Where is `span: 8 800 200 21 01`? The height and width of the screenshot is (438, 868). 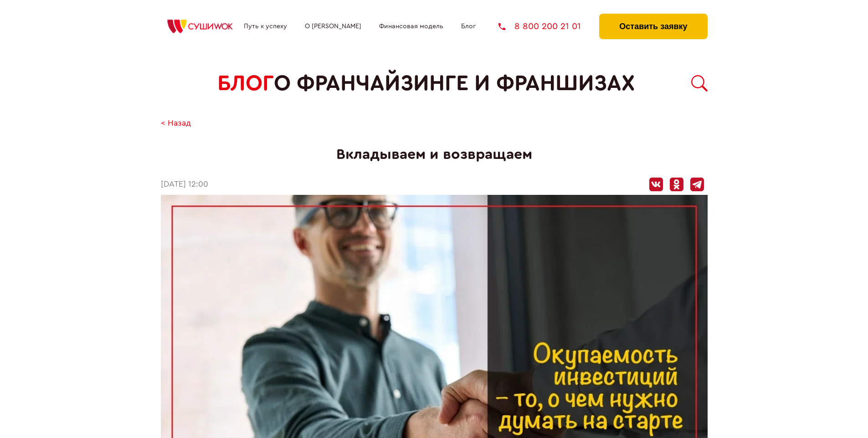 span: 8 800 200 21 01 is located at coordinates (548, 26).